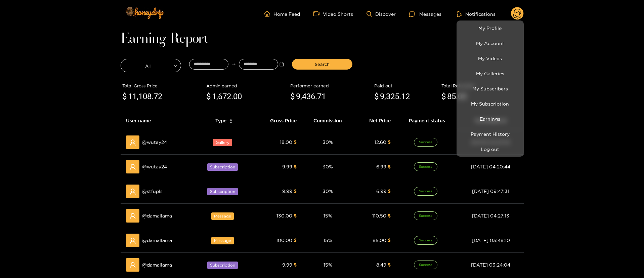  I want to click on a: My Subscribers, so click(490, 88).